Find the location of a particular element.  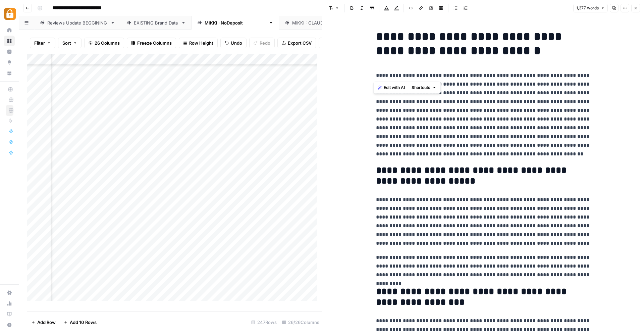

button: Export CSV is located at coordinates (297, 43).